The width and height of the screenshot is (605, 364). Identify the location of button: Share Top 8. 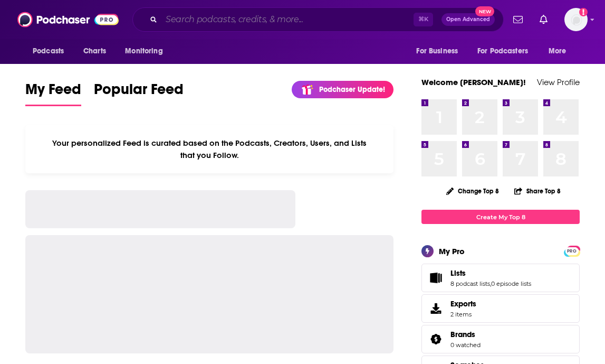
(537, 191).